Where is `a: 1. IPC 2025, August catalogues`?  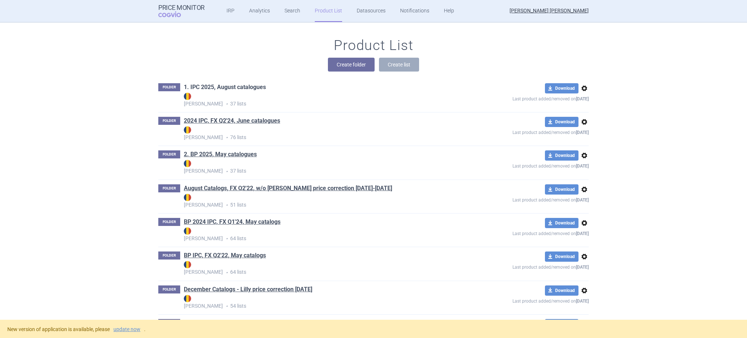 a: 1. IPC 2025, August catalogues is located at coordinates (225, 87).